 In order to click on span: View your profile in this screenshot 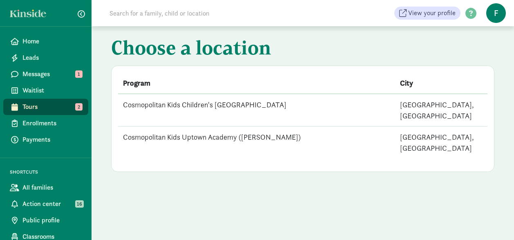, I will do `click(432, 13)`.